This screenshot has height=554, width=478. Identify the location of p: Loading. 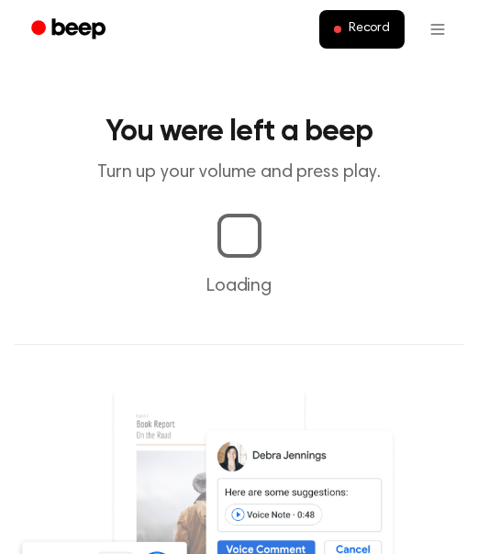
(238, 286).